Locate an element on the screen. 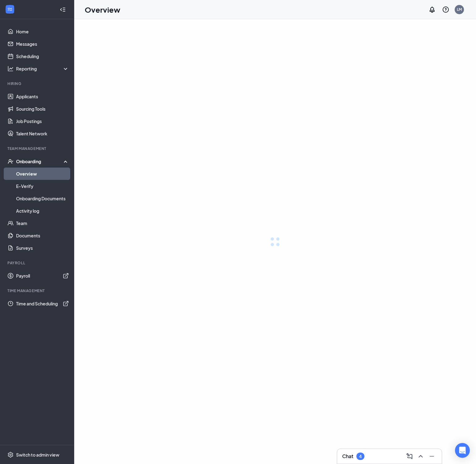 Image resolution: width=476 pixels, height=464 pixels. svg: Settings is located at coordinates (10, 455).